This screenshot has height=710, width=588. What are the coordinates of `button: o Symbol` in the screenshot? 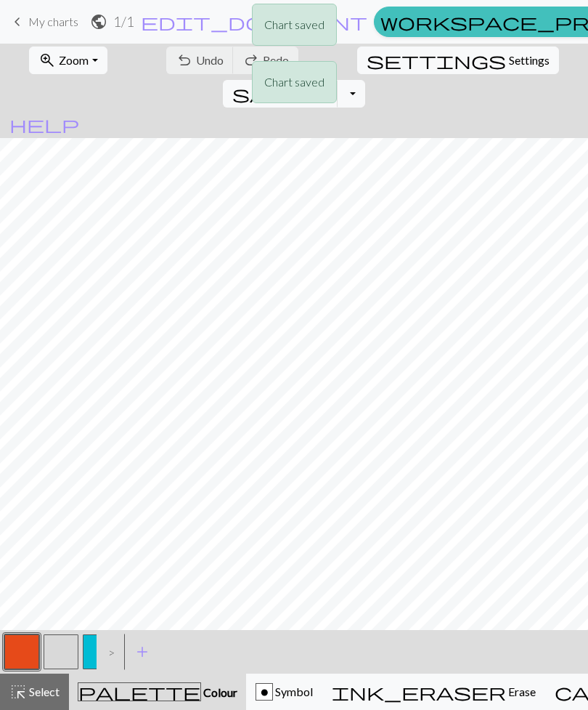 It's located at (284, 692).